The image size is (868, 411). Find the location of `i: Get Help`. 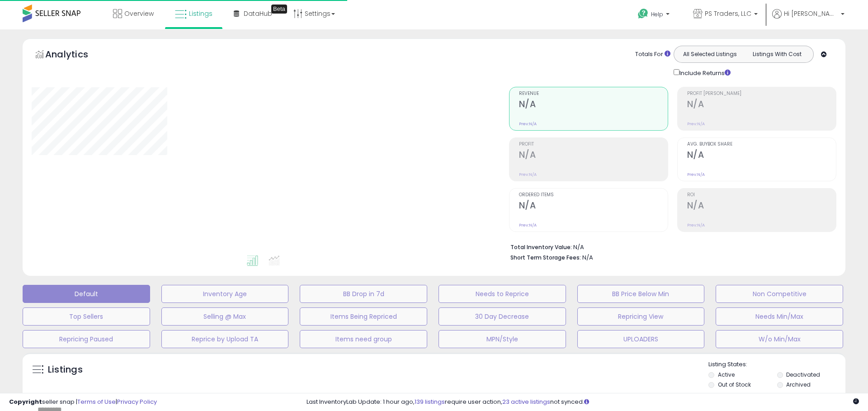

i: Get Help is located at coordinates (643, 14).